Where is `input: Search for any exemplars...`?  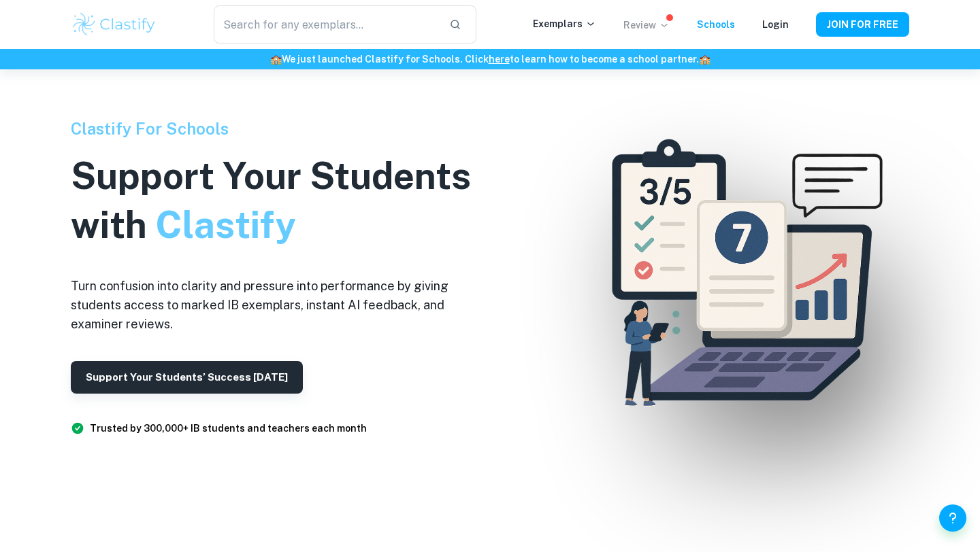
input: Search for any exemplars... is located at coordinates (326, 25).